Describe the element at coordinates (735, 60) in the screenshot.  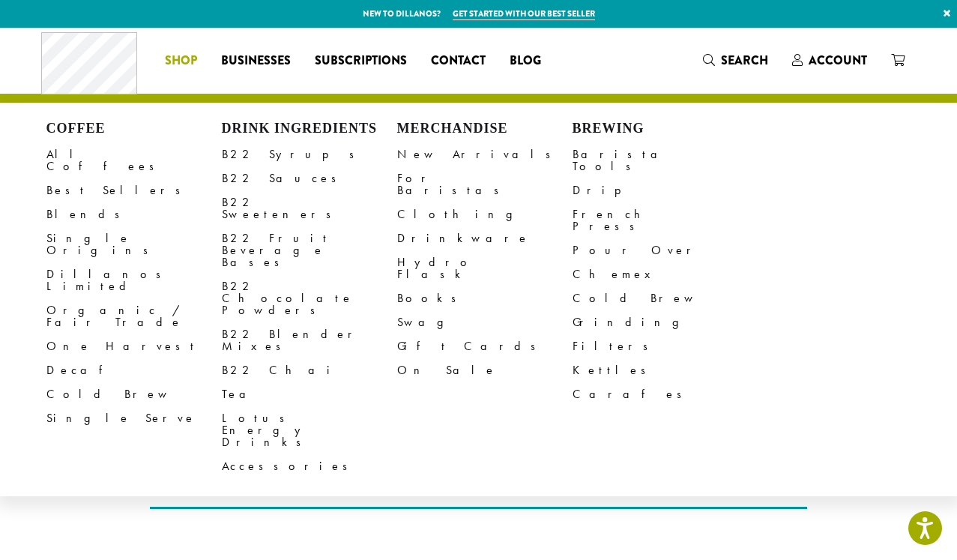
I see `a: Search` at that location.